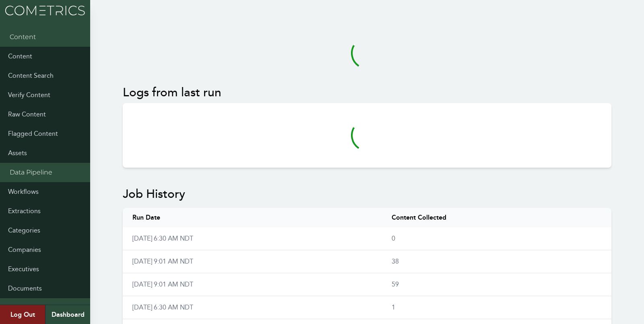  I want to click on th: Run Date, so click(252, 218).